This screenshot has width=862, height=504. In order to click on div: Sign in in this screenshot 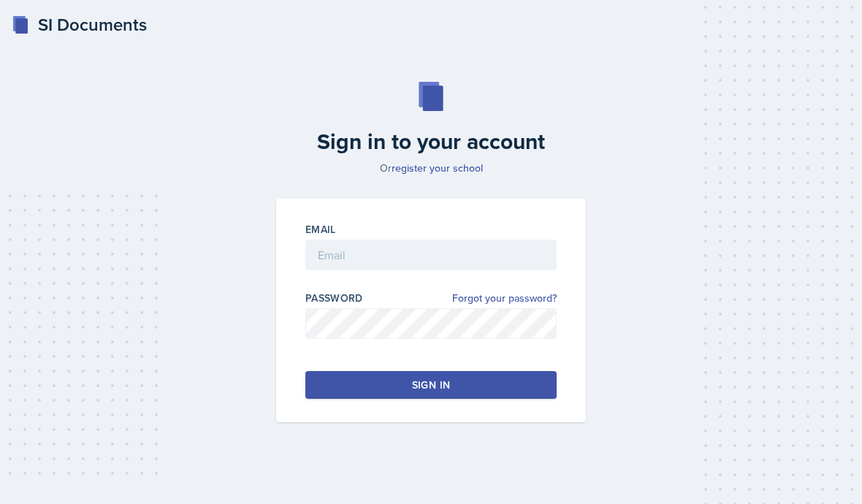, I will do `click(431, 385)`.